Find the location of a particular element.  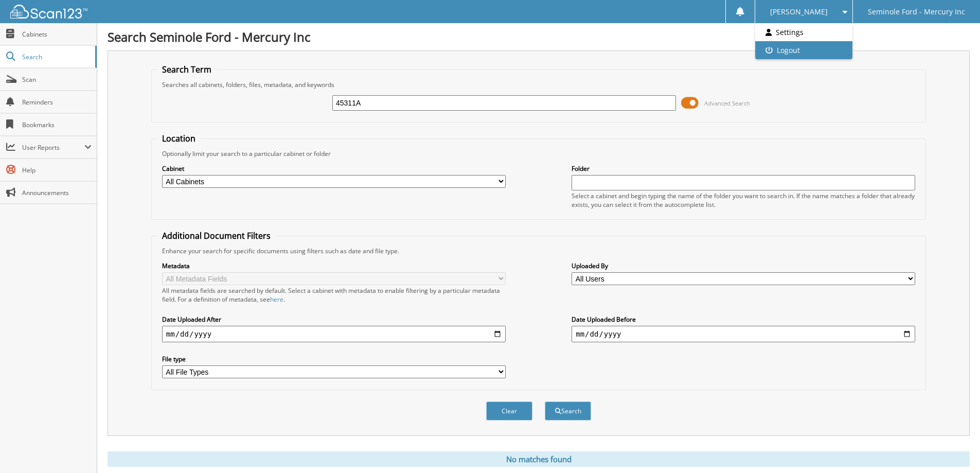

div: Chat Widget is located at coordinates (954, 448).